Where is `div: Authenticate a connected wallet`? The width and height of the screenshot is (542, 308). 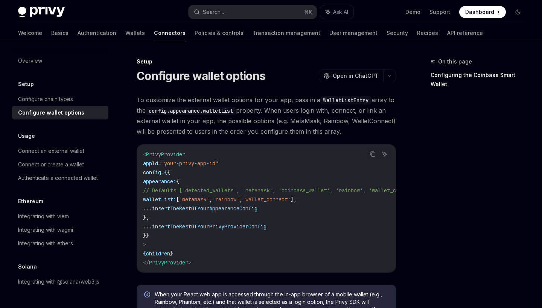 div: Authenticate a connected wallet is located at coordinates (58, 178).